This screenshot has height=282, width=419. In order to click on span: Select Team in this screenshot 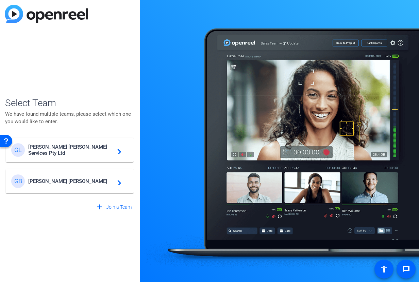, I will do `click(70, 103)`.